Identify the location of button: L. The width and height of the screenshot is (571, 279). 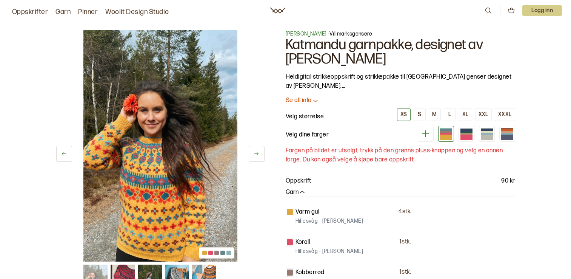
(450, 114).